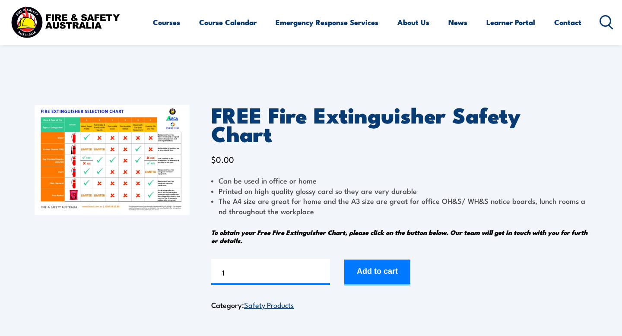  Describe the element at coordinates (327, 22) in the screenshot. I see `a: Emergency Response Services` at that location.